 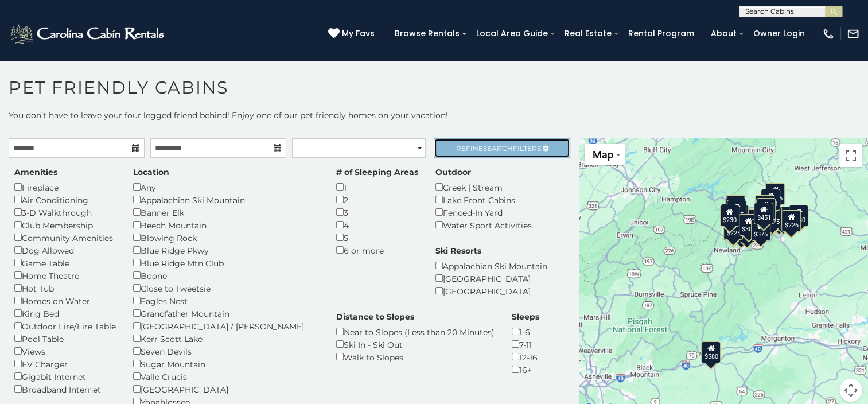 What do you see at coordinates (226, 301) in the screenshot?
I see `div: Eagles Nest` at bounding box center [226, 301].